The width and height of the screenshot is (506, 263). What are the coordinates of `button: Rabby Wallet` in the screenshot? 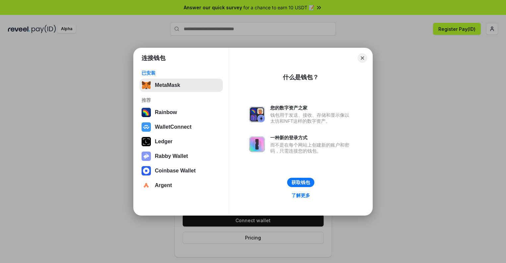 It's located at (181, 156).